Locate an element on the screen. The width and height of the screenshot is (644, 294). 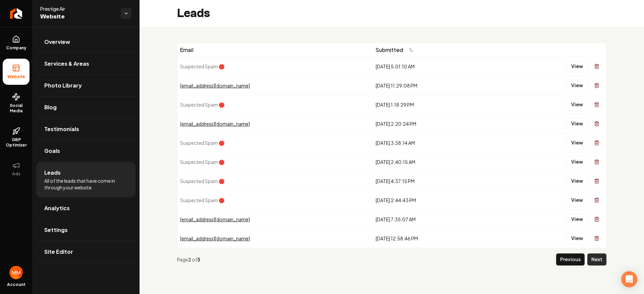
span: Ads is located at coordinates (16, 174).